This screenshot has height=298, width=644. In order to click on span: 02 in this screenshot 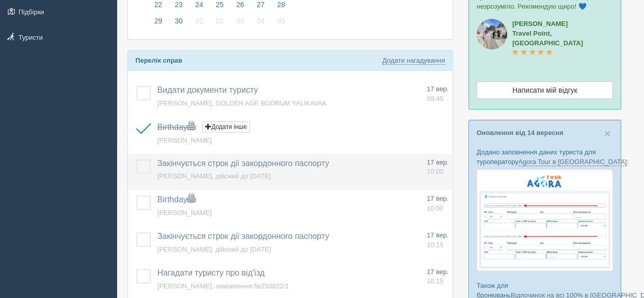, I will do `click(220, 21)`.